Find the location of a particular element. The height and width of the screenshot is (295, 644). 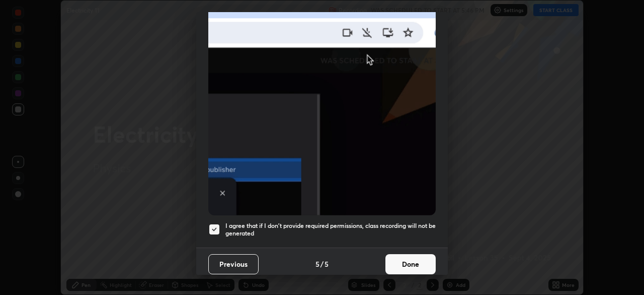

h5: I agree that if I don't provide required permissions, class recording will not be generated is located at coordinates (330, 229).